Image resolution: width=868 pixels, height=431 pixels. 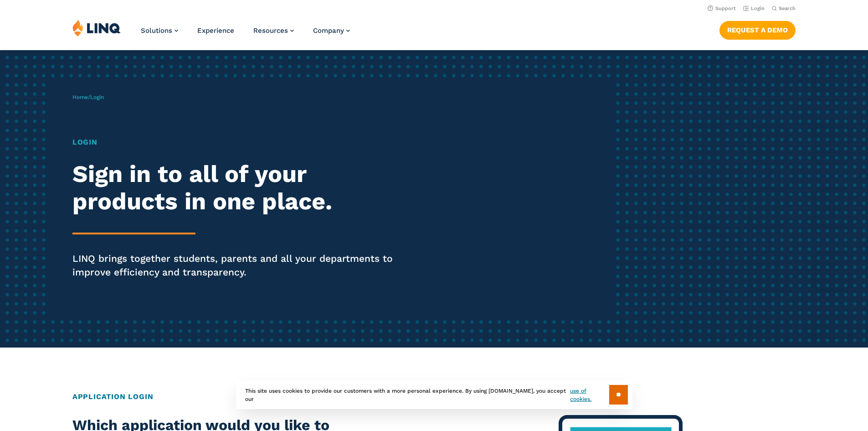 I want to click on img: LINQ | K‑12 Software, so click(x=96, y=28).